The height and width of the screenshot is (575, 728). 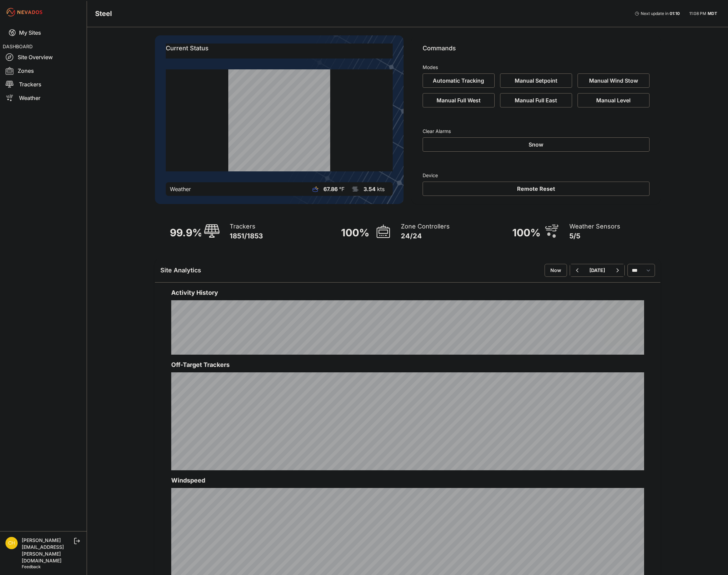 I want to click on a: 100%Weather Sensors5/5, so click(x=579, y=231).